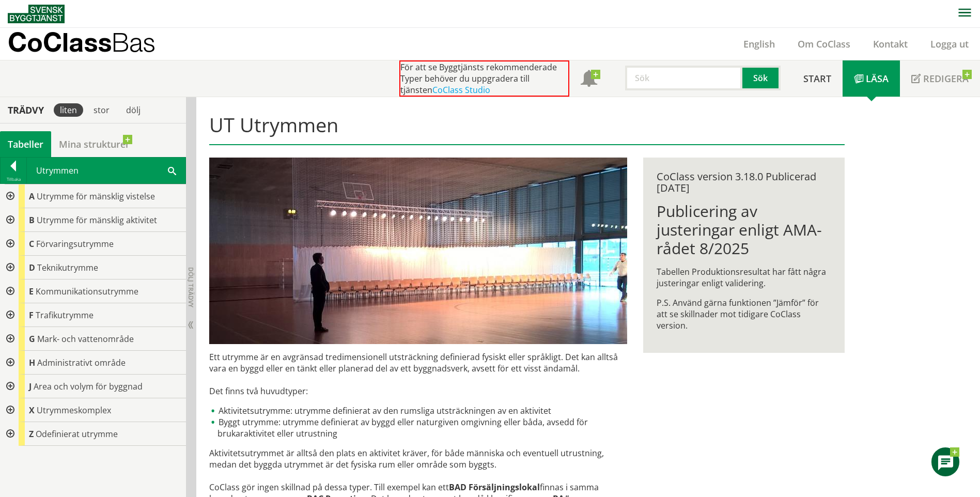 This screenshot has height=497, width=980. I want to click on span: Läsa, so click(877, 79).